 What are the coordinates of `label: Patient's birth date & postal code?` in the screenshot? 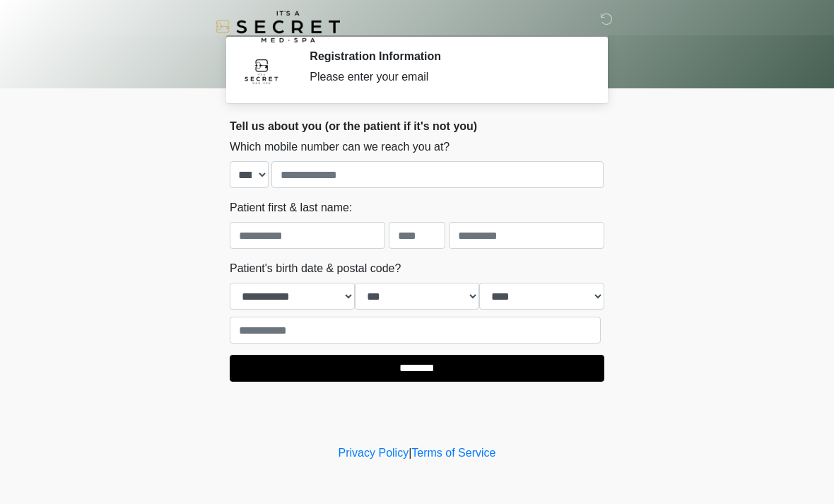 It's located at (315, 269).